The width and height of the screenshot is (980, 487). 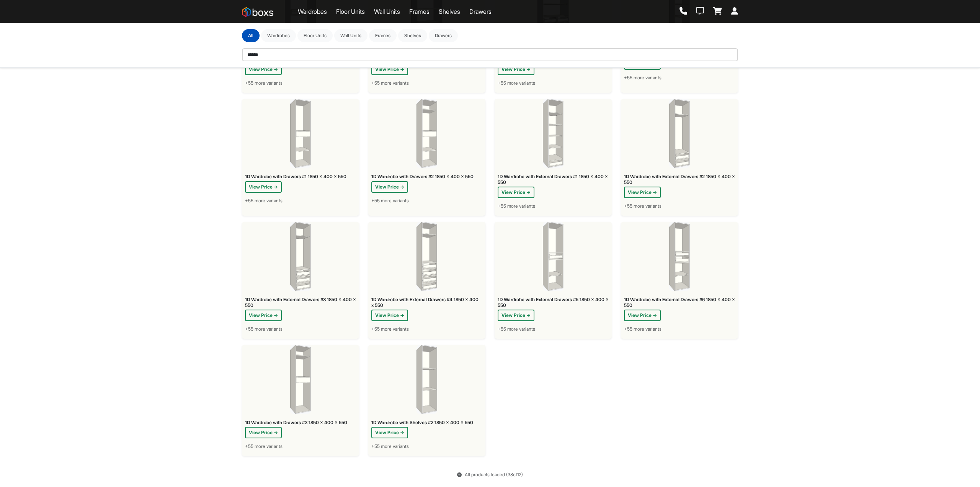 What do you see at coordinates (300, 423) in the screenshot?
I see `div: 1D Wardrobe with Drawers #3 1850 x 400 x 550` at bounding box center [300, 423].